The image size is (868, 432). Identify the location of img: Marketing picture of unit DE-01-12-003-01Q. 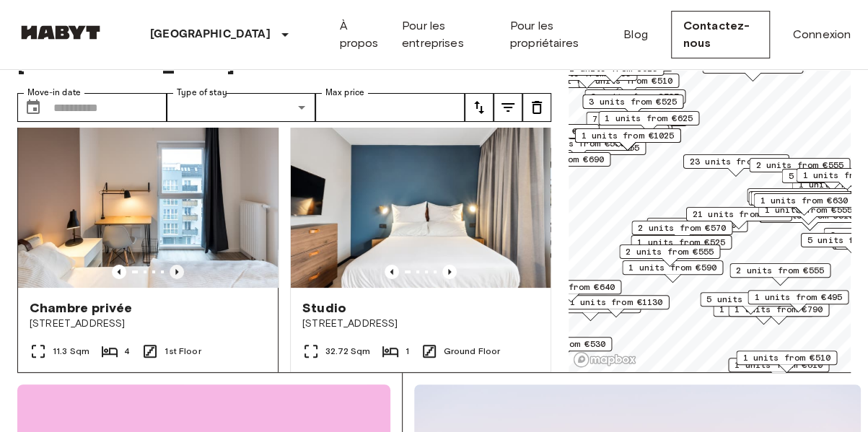
(148, 201).